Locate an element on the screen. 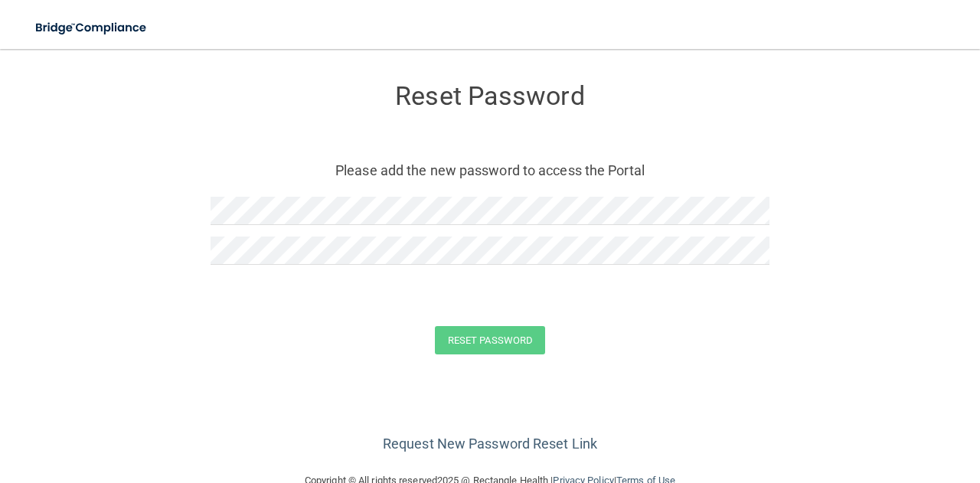 This screenshot has width=980, height=483. h3: Reset Password is located at coordinates (490, 95).